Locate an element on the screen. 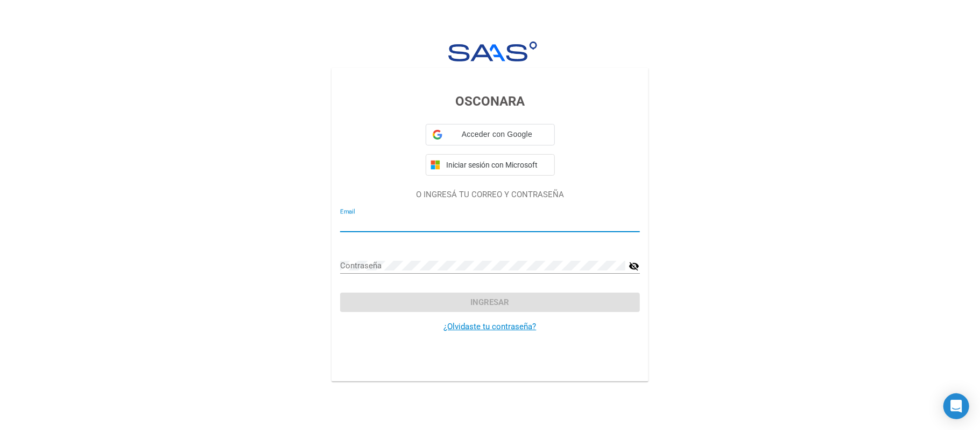 Image resolution: width=980 pixels, height=430 pixels. div: Open Intercom Messenger is located at coordinates (956, 406).